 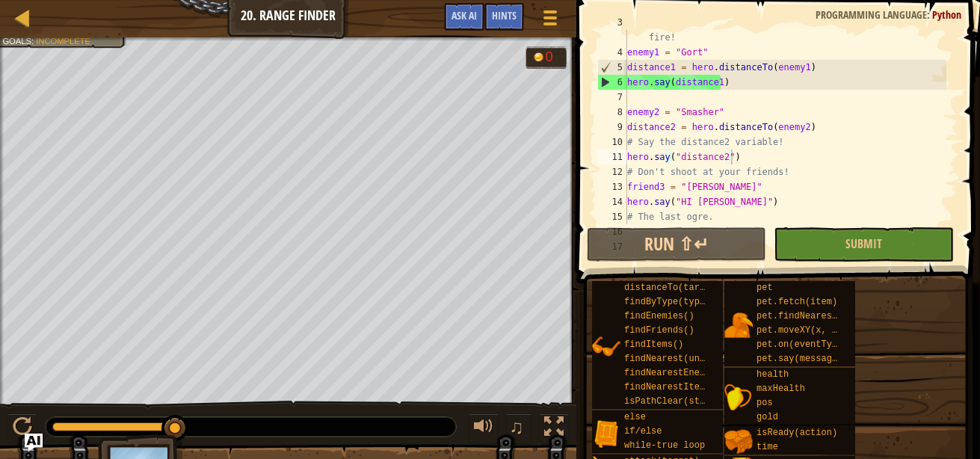 What do you see at coordinates (677, 245) in the screenshot?
I see `button: Run ⇧↵` at bounding box center [677, 245].